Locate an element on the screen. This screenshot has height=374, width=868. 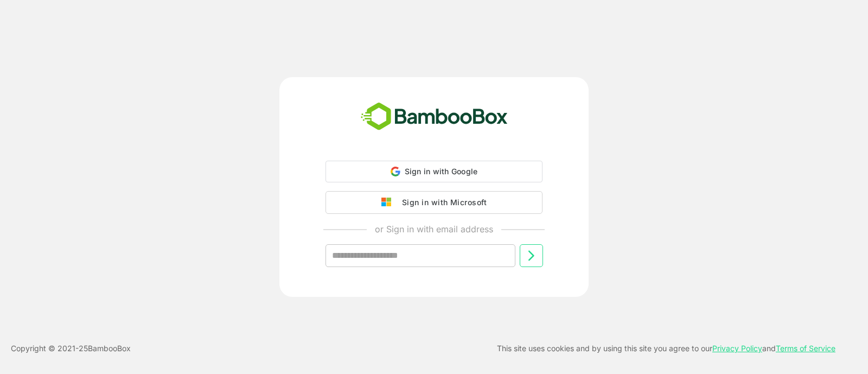
span: Sign in with Google is located at coordinates (441, 171).